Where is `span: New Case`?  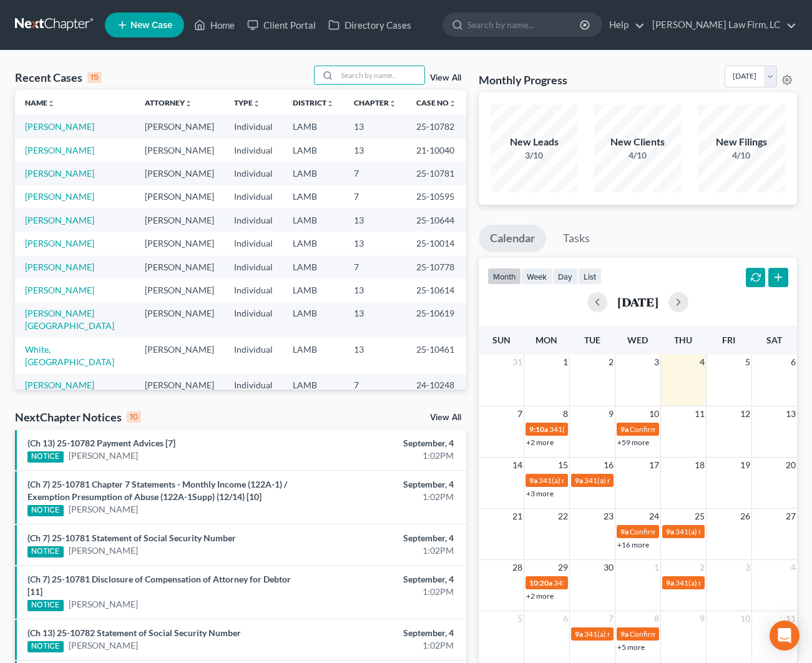 span: New Case is located at coordinates (151, 25).